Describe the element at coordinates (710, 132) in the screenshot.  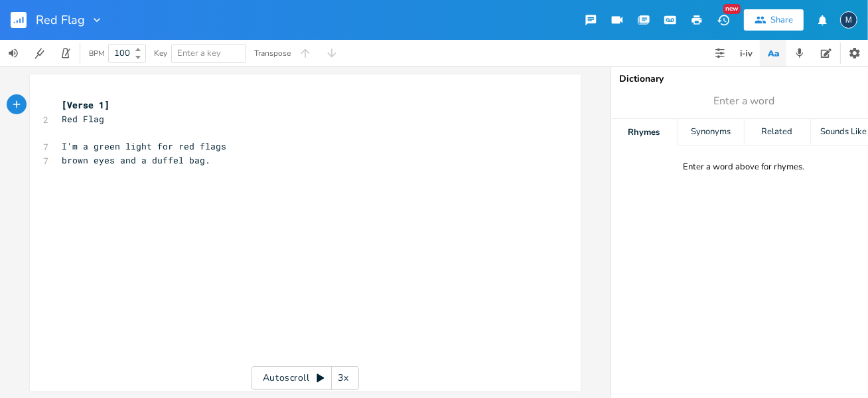
I see `div: Synonyms` at that location.